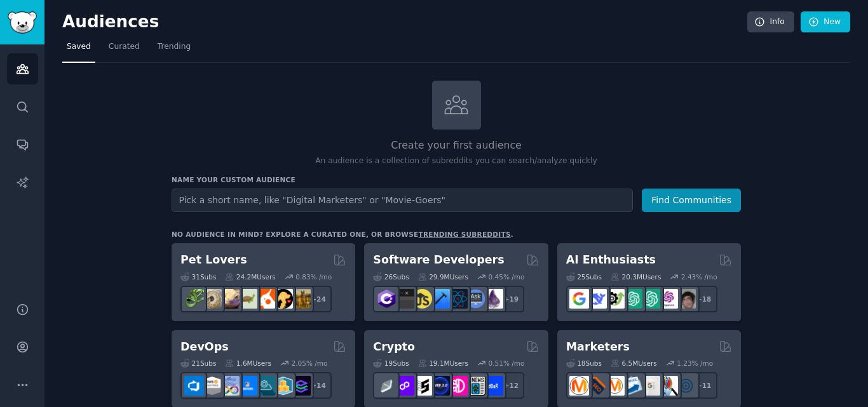  Describe the element at coordinates (614, 385) in the screenshot. I see `img: AskMarketing` at that location.